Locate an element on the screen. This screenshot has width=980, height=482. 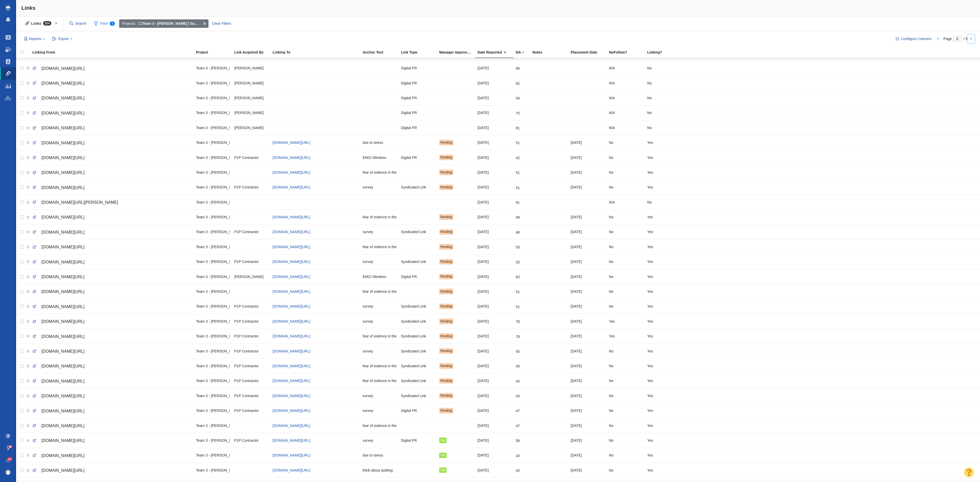
span: Reports is located at coordinates (35, 39).